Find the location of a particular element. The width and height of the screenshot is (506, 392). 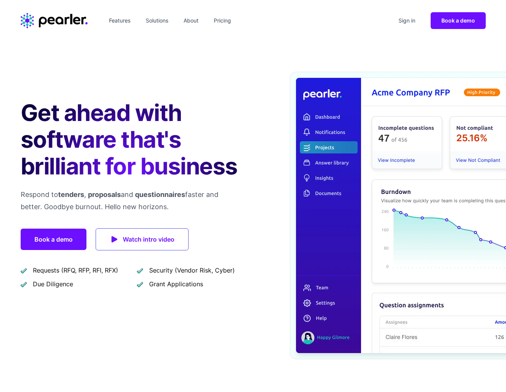

span: Grant Applications is located at coordinates (176, 284).